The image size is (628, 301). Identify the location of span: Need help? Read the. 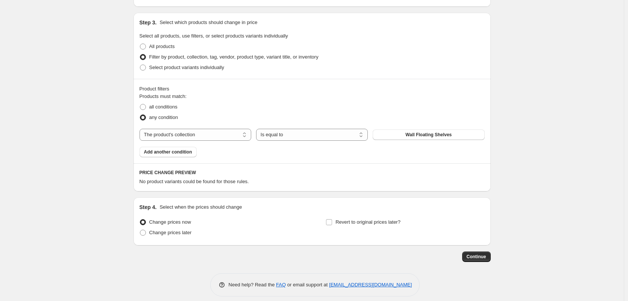
(252, 285).